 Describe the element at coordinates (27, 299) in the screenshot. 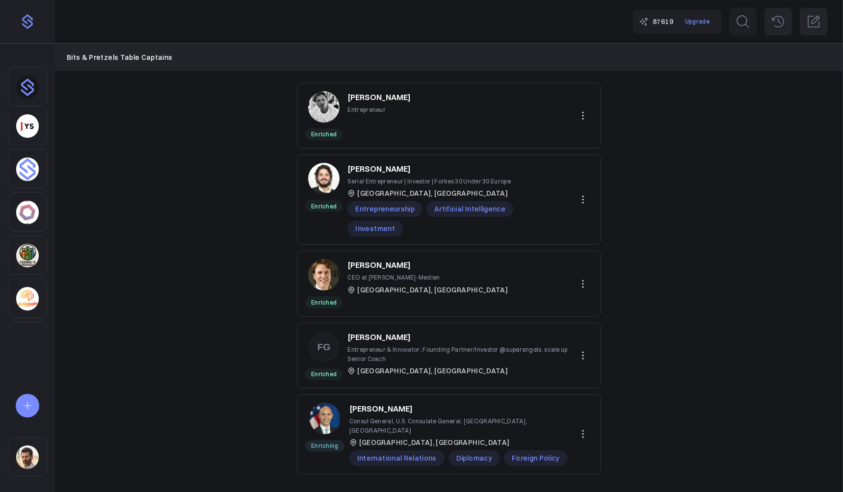

I see `img: 2jp1kfh9ib76c04m8niqu4f45e0u` at that location.